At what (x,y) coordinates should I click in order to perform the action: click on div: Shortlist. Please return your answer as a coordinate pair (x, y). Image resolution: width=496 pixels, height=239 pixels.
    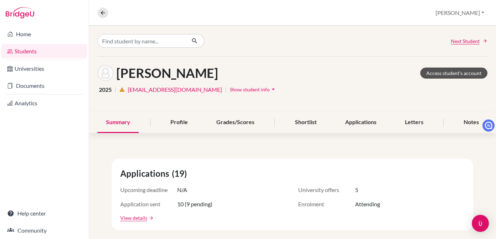
    Looking at the image, I should click on (305, 122).